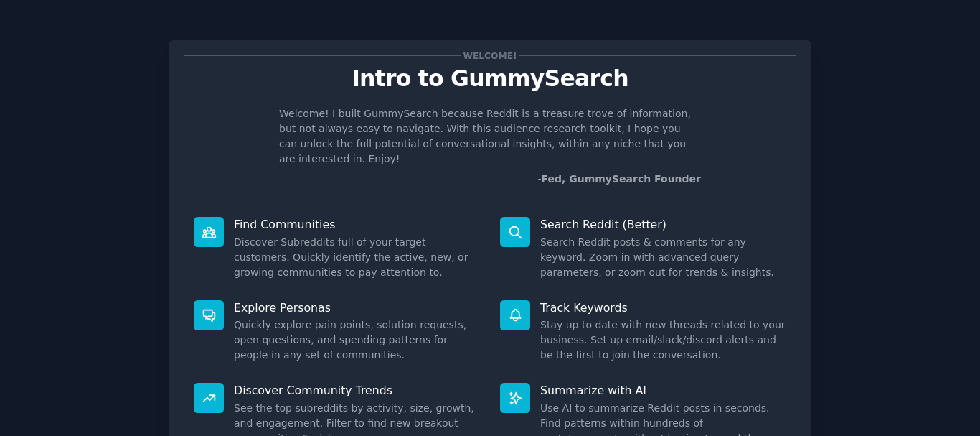 The height and width of the screenshot is (436, 980). I want to click on p: Intro to GummySearch, so click(490, 79).